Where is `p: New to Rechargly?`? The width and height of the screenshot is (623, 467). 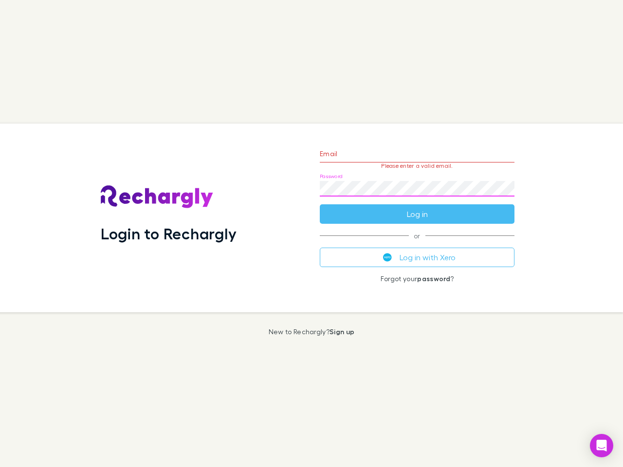 p: New to Rechargly? is located at coordinates (312, 332).